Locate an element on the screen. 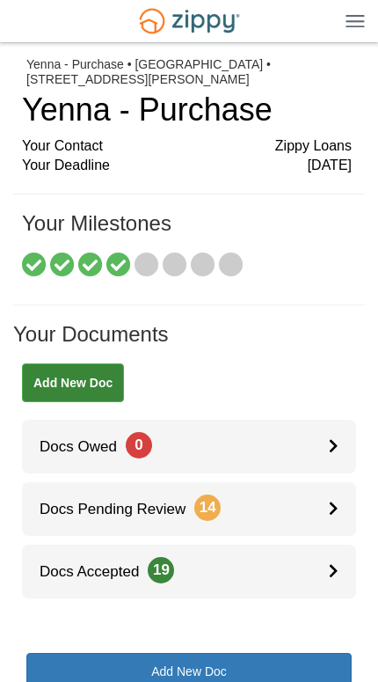 The image size is (378, 682). span: 19 is located at coordinates (161, 570).